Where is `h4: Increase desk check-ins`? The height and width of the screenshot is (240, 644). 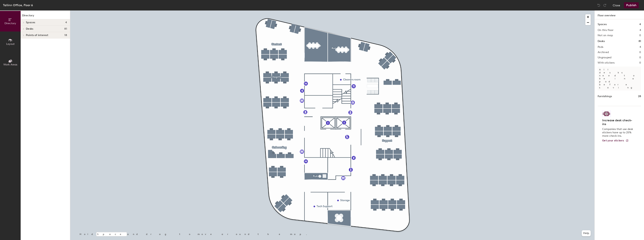
h4: Increase desk check-ins is located at coordinates (618, 122).